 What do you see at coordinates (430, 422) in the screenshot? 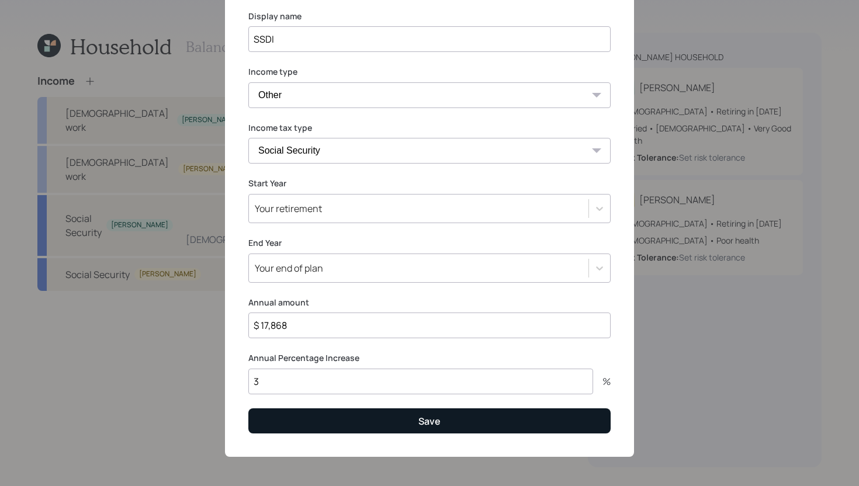
I see `div: Save` at bounding box center [430, 422].